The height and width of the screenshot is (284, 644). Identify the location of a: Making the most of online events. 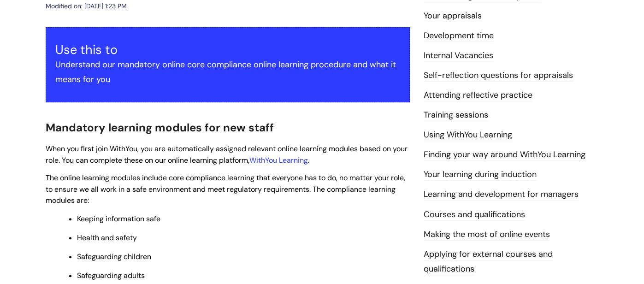
(487, 235).